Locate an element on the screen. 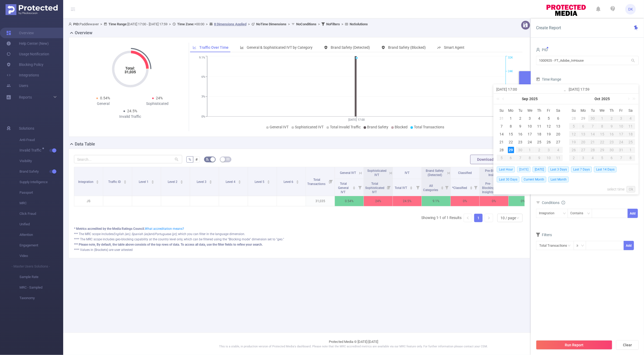 This screenshot has width=644, height=355. td: September 25, 2025 is located at coordinates (539, 142).